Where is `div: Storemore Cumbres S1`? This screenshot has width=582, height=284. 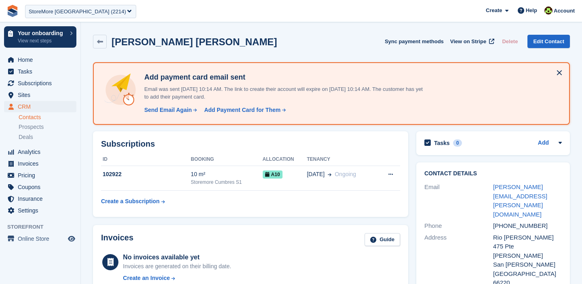 div: Storemore Cumbres S1 is located at coordinates (227, 182).